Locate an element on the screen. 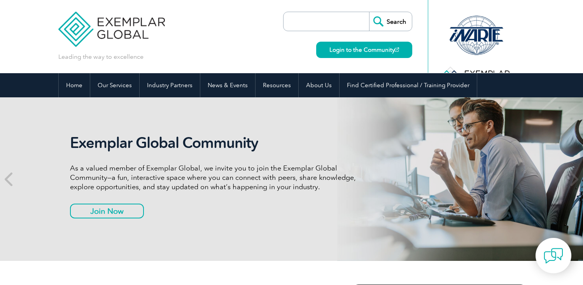  img: contact-chat.png is located at coordinates (553, 255).